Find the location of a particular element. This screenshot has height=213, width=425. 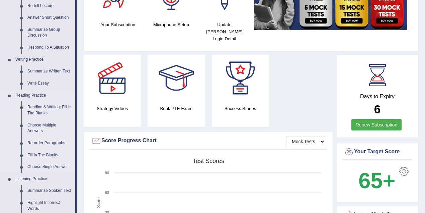

a: Answer Short Question is located at coordinates (50, 18).